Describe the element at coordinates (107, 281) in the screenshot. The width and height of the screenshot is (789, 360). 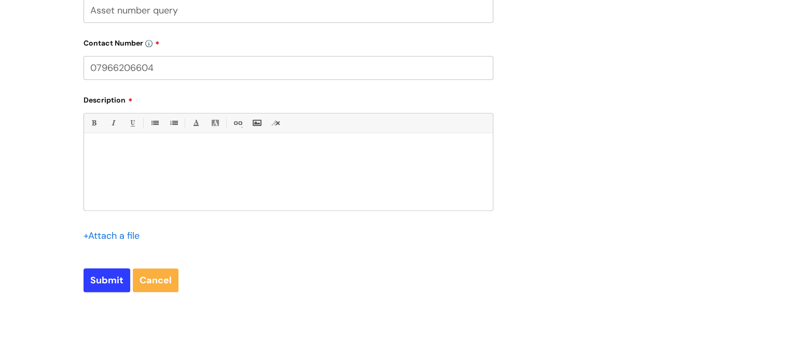
I see `input: Submit` at that location.